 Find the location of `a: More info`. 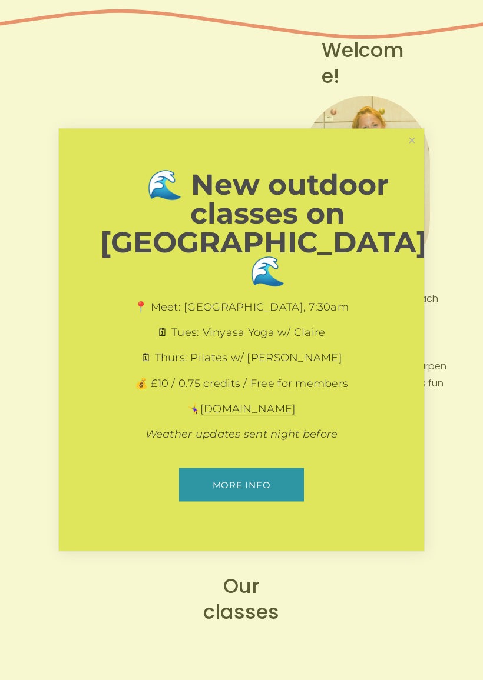

a: More info is located at coordinates (241, 485).